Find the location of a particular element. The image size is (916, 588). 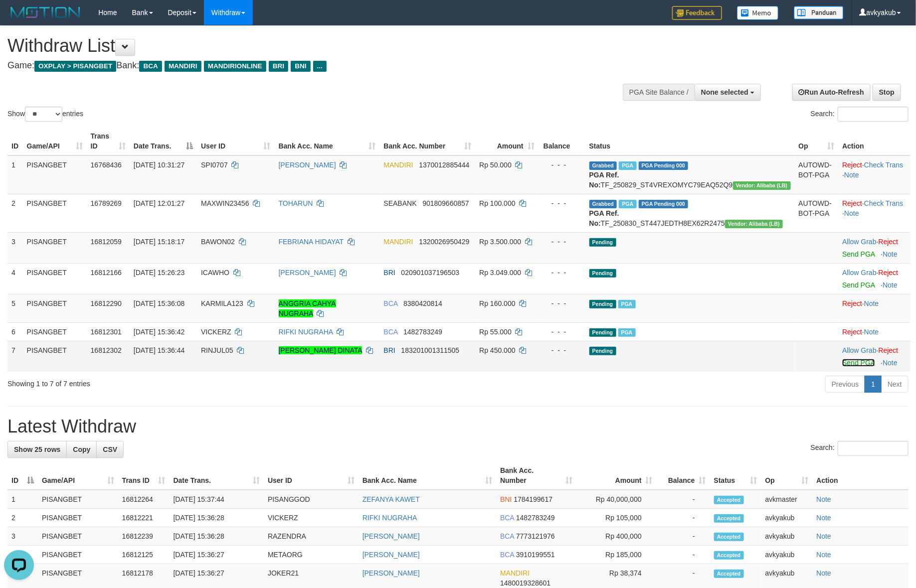

td: 1 is located at coordinates (15, 175).